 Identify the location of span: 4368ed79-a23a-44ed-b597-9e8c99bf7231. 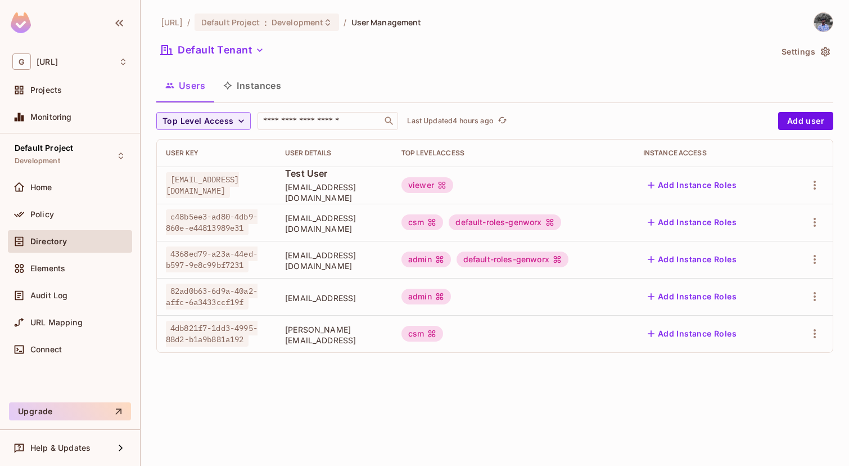
(212, 259).